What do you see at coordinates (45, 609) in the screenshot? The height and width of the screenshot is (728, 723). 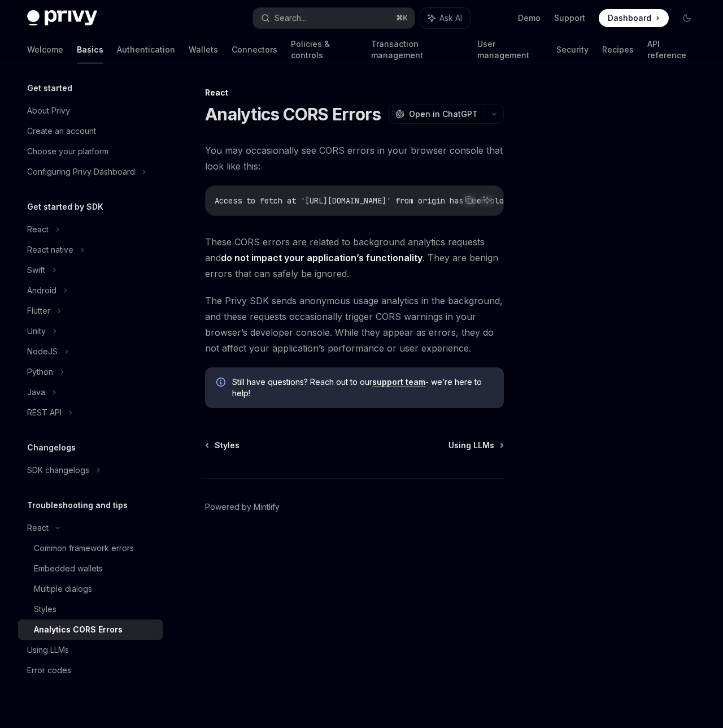 I see `div: Styles` at bounding box center [45, 609].